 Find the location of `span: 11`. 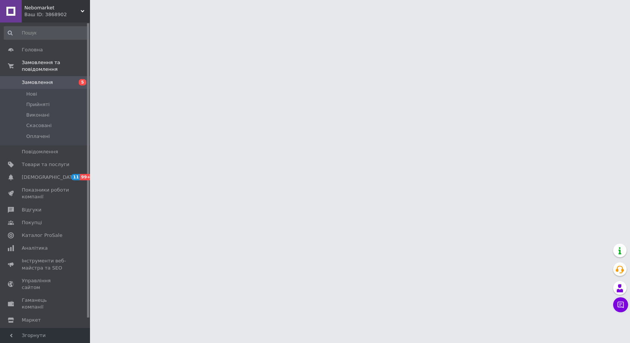

span: 11 is located at coordinates (75, 177).